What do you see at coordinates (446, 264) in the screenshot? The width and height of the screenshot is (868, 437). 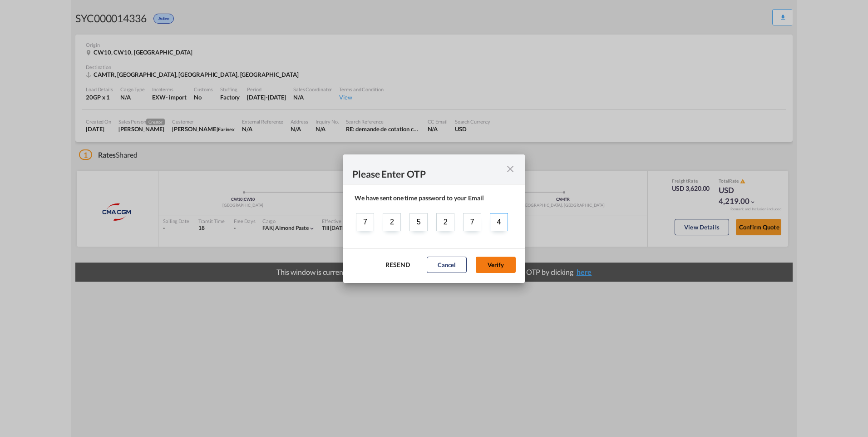 I see `button: Cancel` at bounding box center [446, 264].